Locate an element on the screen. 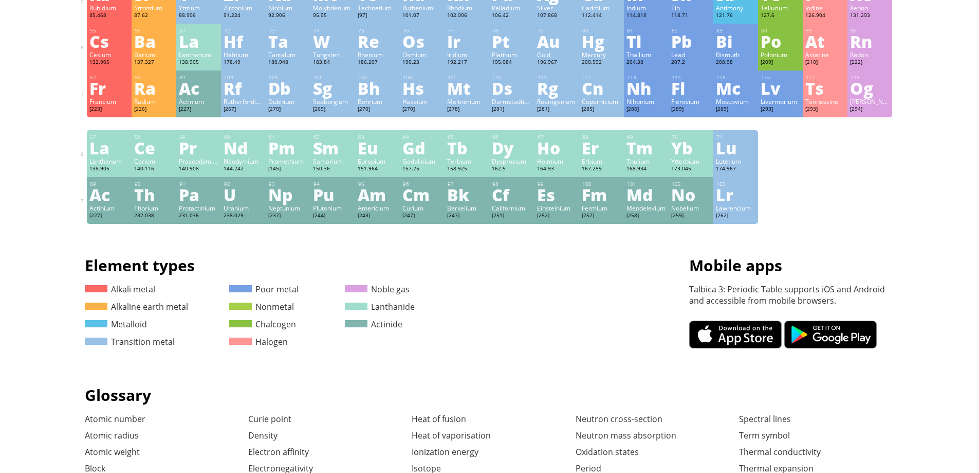 Image resolution: width=979 pixels, height=473 pixels. a: Nonmetal is located at coordinates (262, 306).